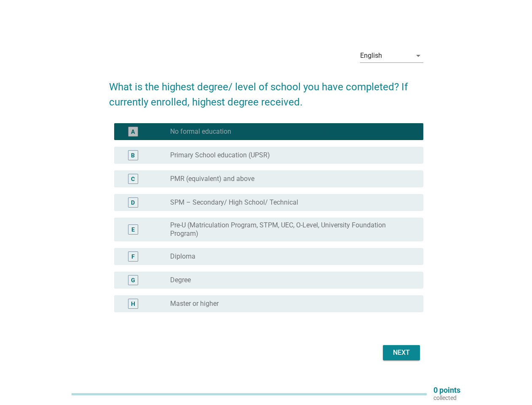 Image resolution: width=532 pixels, height=405 pixels. What do you see at coordinates (402, 352) in the screenshot?
I see `button: Next` at bounding box center [402, 352].